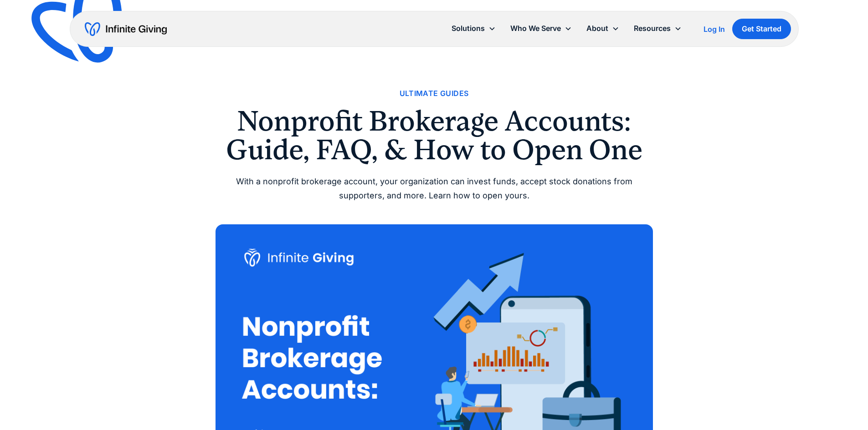 This screenshot has width=868, height=430. Describe the element at coordinates (434, 135) in the screenshot. I see `h1: Nonprofit Brokerage Accounts: Guide, FAQ, & How to Open One` at that location.